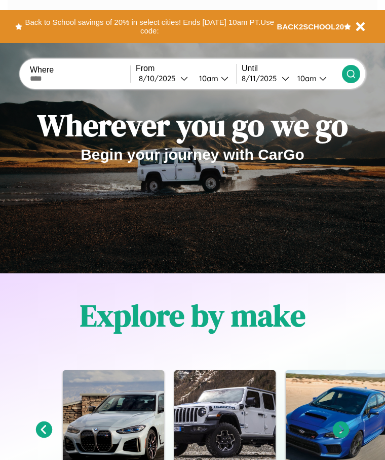 This screenshot has width=385, height=460. I want to click on label: Where, so click(80, 70).